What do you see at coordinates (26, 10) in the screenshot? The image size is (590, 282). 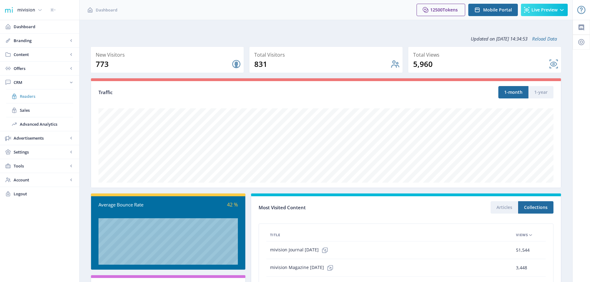 I see `div: mivision` at bounding box center [26, 10].